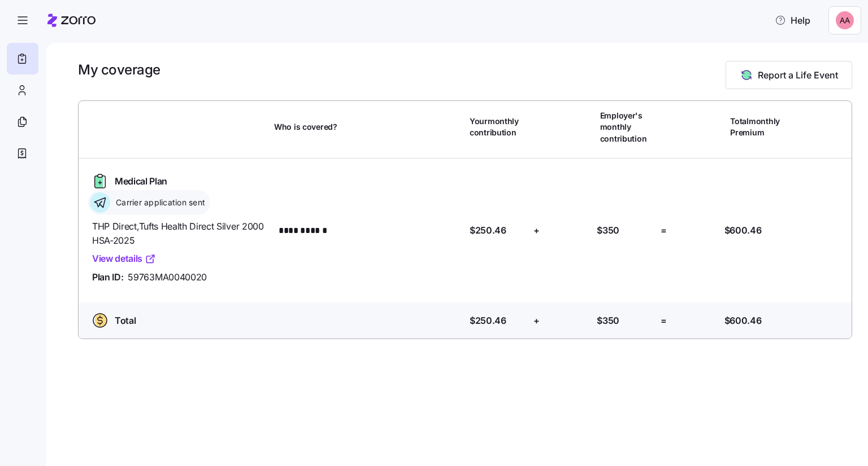 The image size is (868, 466). I want to click on span: Total monthly Premium, so click(758, 127).